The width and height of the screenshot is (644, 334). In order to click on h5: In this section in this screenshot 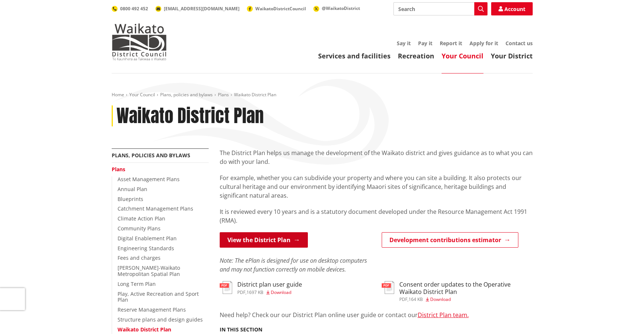, I will do `click(241, 329)`.